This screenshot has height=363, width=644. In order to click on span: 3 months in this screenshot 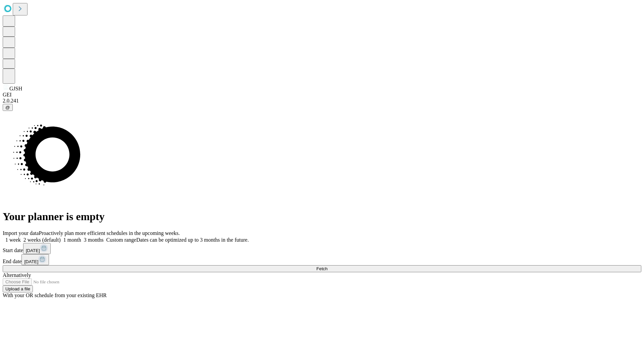, I will do `click(93, 240)`.